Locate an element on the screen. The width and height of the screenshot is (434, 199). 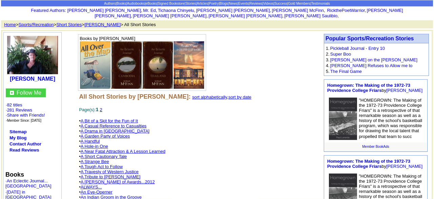
font: "HOMEGROWN: The Making of the 1972-73 Providence College Friars" is a retrospective of that remar... is located at coordinates (390, 118).